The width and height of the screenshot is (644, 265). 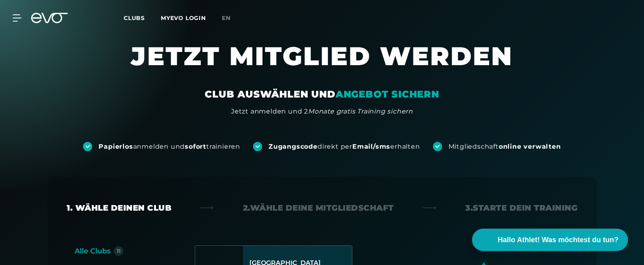 I want to click on div: Mitgliedschaft, so click(x=505, y=147).